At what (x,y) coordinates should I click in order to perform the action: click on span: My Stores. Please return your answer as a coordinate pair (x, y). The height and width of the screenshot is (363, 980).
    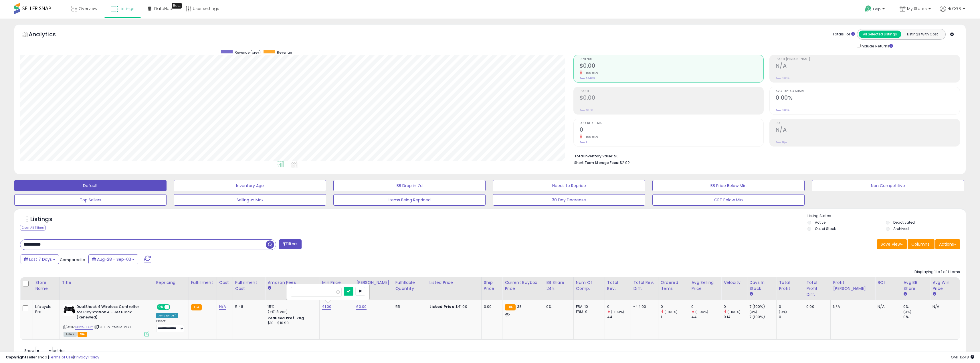
    Looking at the image, I should click on (917, 8).